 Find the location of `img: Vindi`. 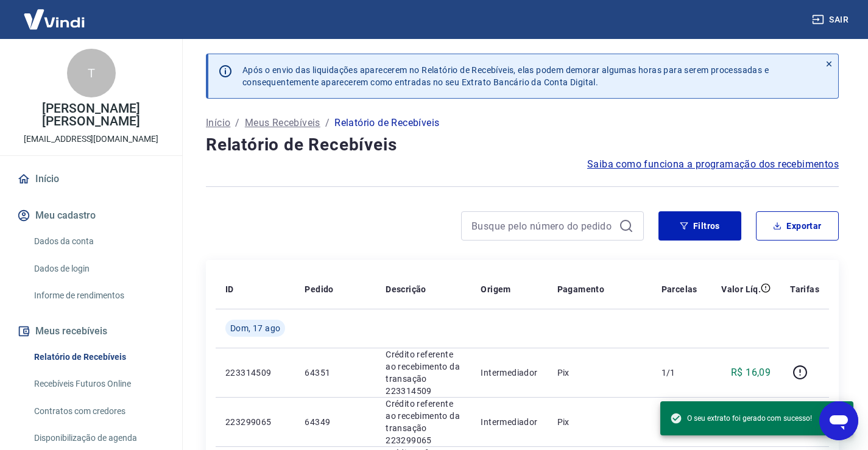

img: Vindi is located at coordinates (54, 19).